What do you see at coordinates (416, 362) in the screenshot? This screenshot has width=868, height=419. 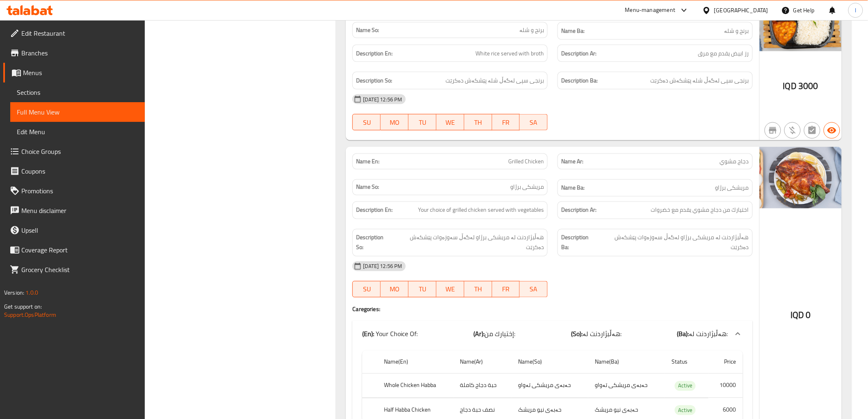 I see `th: Name(En)` at bounding box center [416, 362].